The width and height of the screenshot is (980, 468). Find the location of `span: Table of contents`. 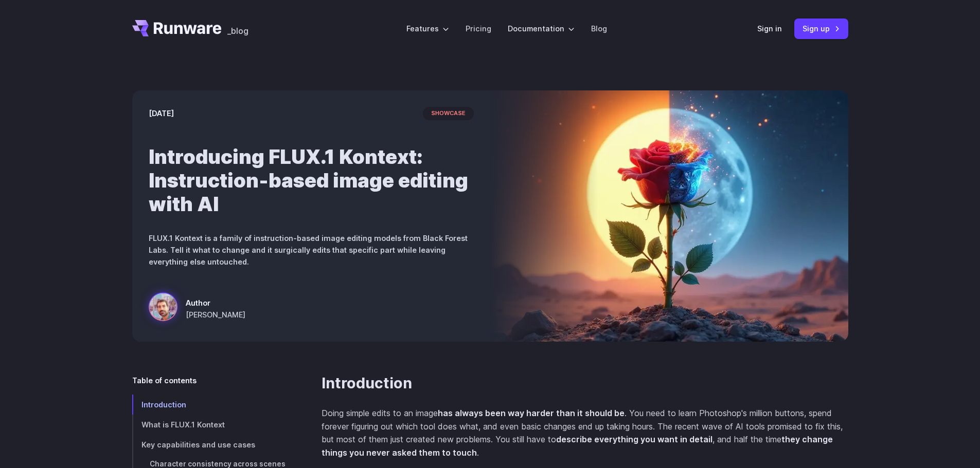

span: Table of contents is located at coordinates (164, 380).